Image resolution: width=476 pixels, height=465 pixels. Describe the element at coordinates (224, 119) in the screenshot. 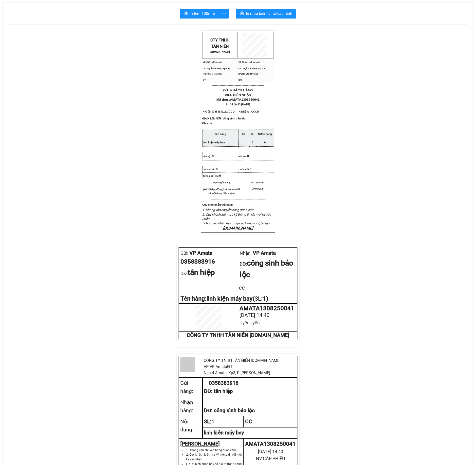

I see `span: GIAO TẬN NƠI :` at that location.